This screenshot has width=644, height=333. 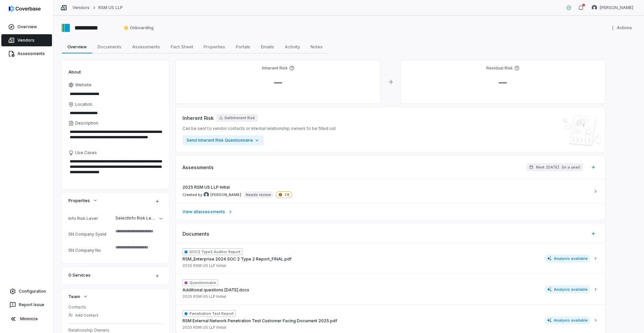 I want to click on span: Location, so click(x=83, y=104).